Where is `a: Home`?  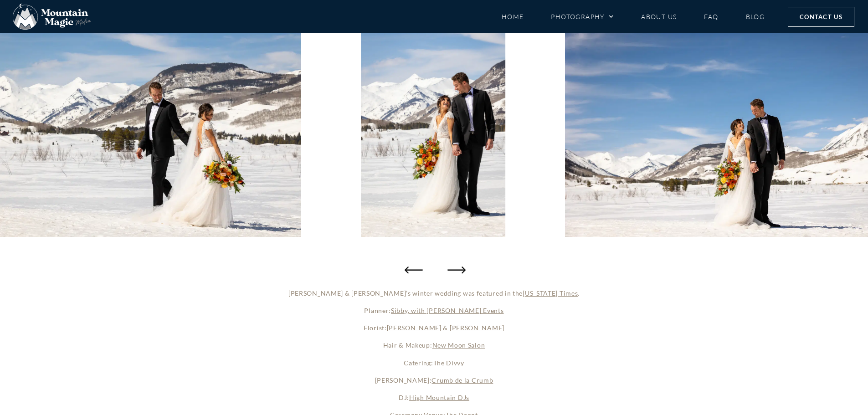
a: Home is located at coordinates (513, 17).